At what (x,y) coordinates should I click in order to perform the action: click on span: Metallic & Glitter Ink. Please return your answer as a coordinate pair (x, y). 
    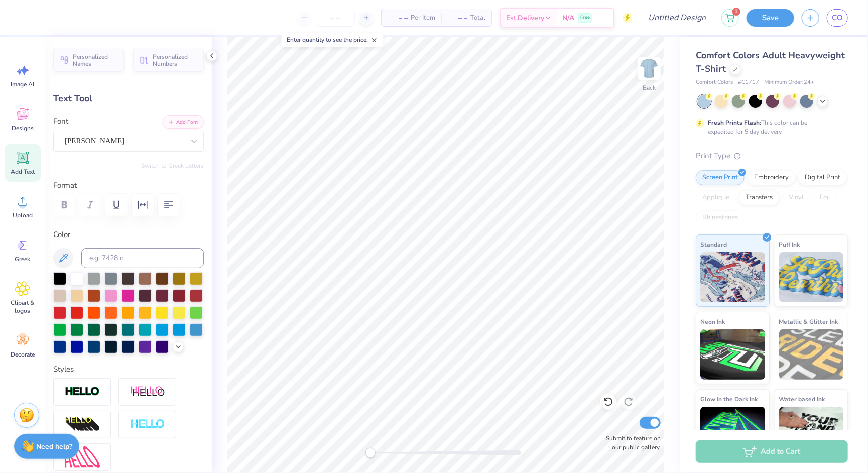
    Looking at the image, I should click on (809, 322).